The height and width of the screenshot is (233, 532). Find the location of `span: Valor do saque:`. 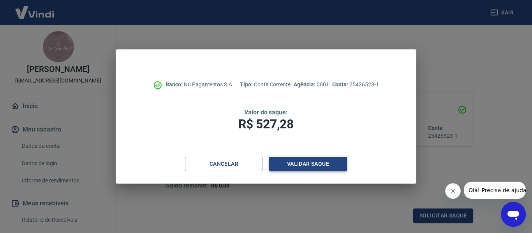

span: Valor do saque: is located at coordinates (266, 112).